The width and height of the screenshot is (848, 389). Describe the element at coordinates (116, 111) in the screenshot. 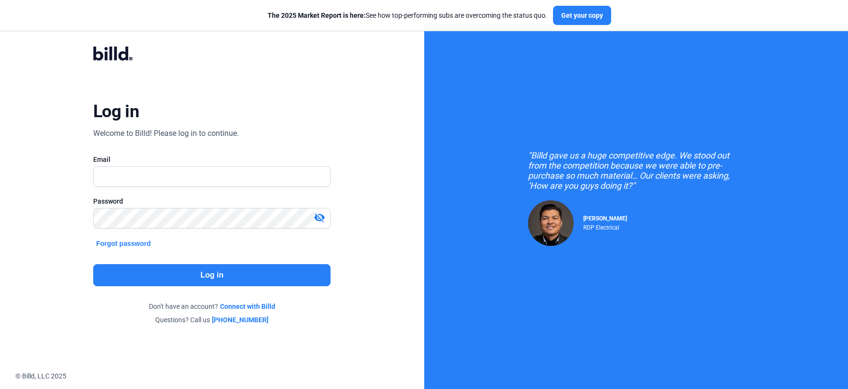

I see `div: Log in` at that location.